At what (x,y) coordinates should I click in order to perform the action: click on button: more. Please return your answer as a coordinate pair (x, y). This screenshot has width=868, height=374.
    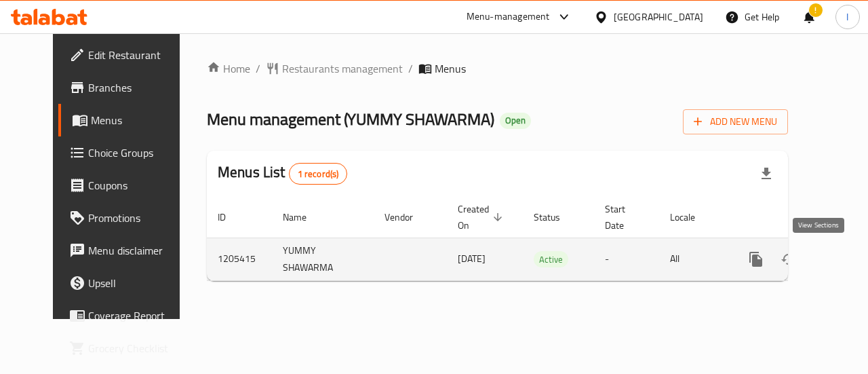
    Looking at the image, I should click on (756, 259).